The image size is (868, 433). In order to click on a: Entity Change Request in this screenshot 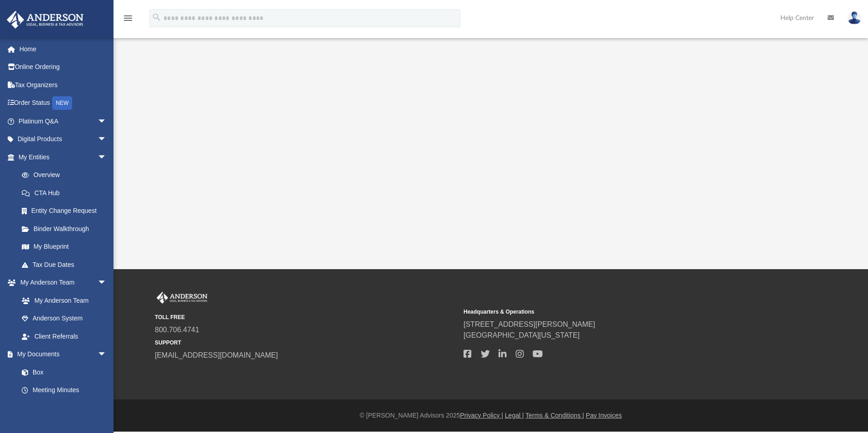, I will do `click(67, 211)`.